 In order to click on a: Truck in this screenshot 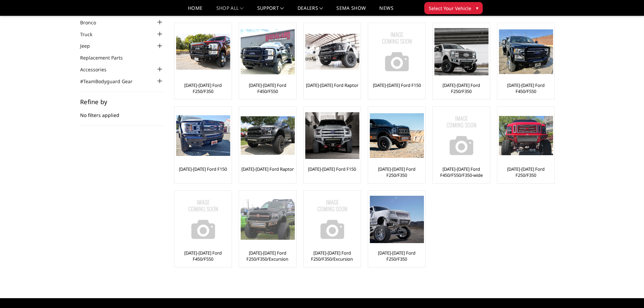, I will do `click(90, 34)`.